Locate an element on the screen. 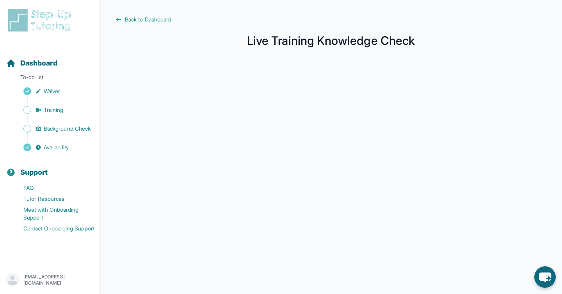 The height and width of the screenshot is (294, 562). a: Training is located at coordinates (53, 110).